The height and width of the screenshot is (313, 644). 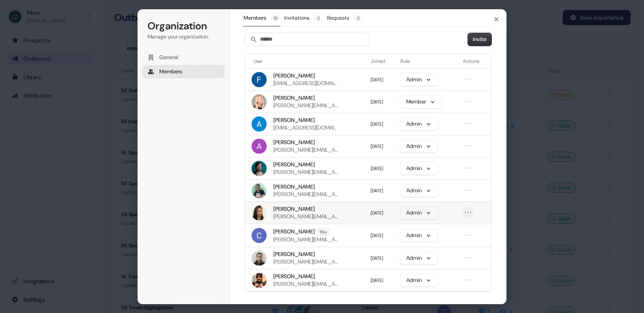 I want to click on button: General, so click(x=183, y=58).